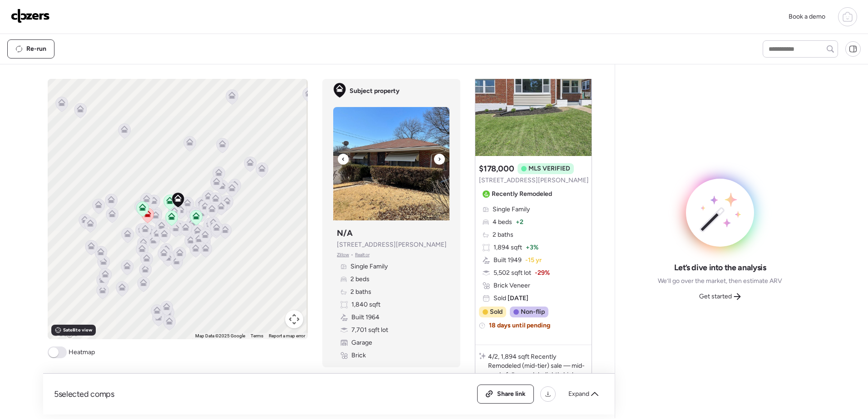 The width and height of the screenshot is (868, 419). Describe the element at coordinates (502, 222) in the screenshot. I see `span: 4 beds` at that location.